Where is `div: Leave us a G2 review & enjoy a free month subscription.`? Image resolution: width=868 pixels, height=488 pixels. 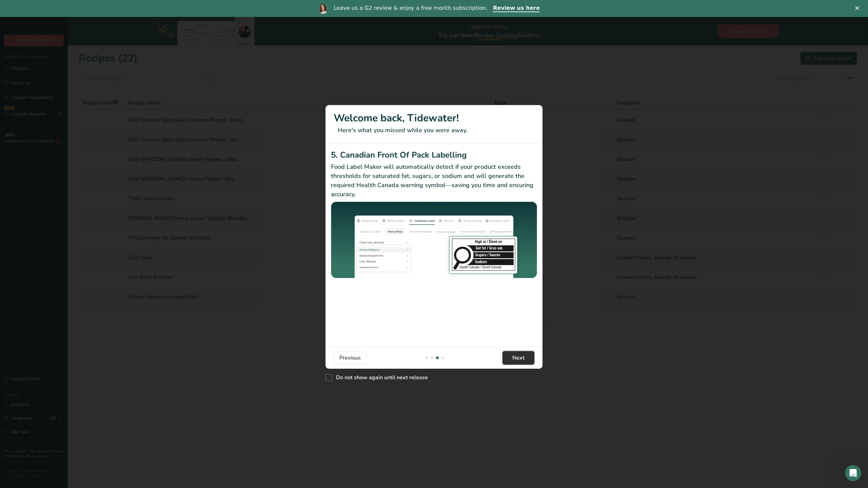
div: Leave us a G2 review & enjoy a free month subscription. is located at coordinates (410, 8).